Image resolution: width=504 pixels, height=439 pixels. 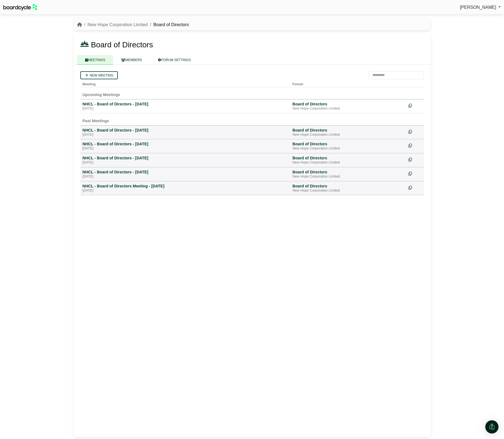 I want to click on th: Meeting, so click(x=186, y=83).